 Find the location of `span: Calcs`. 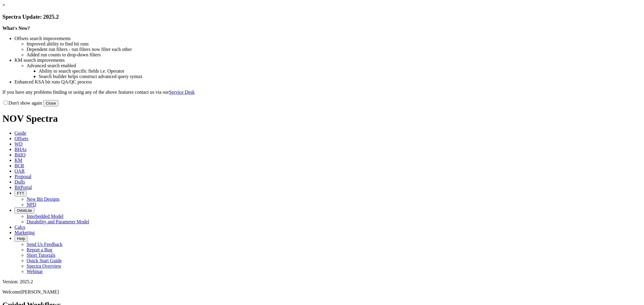

span: Calcs is located at coordinates (20, 227).